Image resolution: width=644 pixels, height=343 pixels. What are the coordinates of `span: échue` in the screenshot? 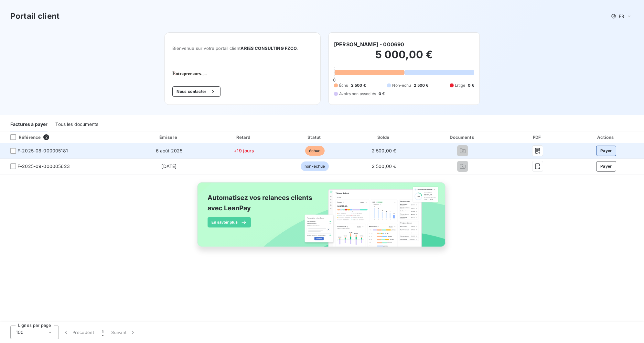 It's located at (315, 151).